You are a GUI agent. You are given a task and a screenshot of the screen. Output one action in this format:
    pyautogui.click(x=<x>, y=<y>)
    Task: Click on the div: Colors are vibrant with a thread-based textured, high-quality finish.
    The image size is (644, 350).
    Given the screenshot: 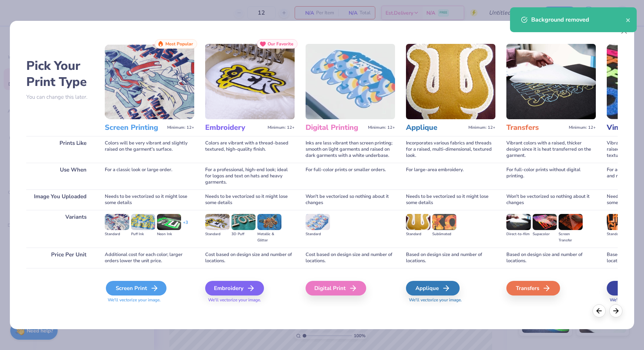 What is the action you would take?
    pyautogui.click(x=250, y=149)
    